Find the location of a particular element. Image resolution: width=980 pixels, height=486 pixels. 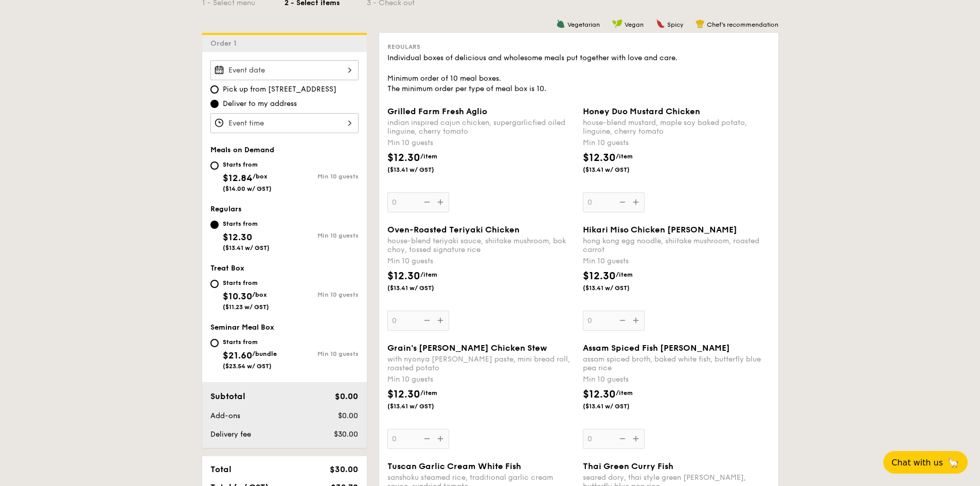

input: Starts from$12.84/box($14.00 w/ GST)Min 10 guests is located at coordinates (215, 165).